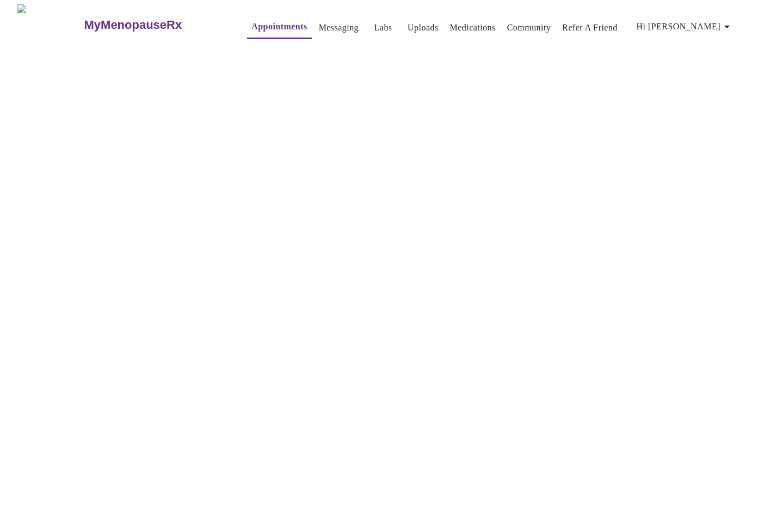  What do you see at coordinates (50, 25) in the screenshot?
I see `img: MyMenopauseRx Logo` at bounding box center [50, 25].